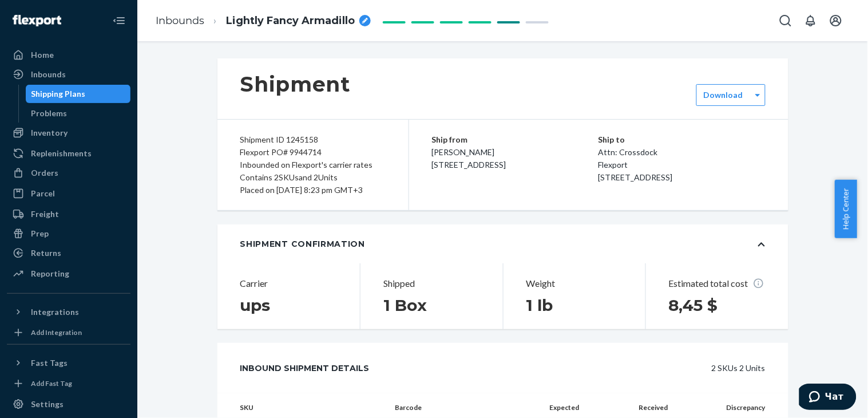 Image resolution: width=868 pixels, height=418 pixels. What do you see at coordinates (69, 194) in the screenshot?
I see `a: Parcel` at bounding box center [69, 194].